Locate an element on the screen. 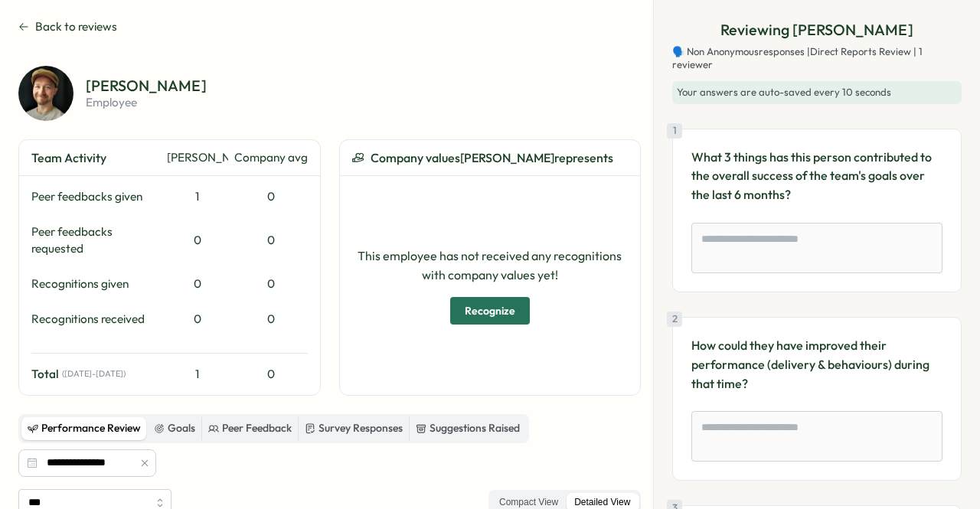 The width and height of the screenshot is (980, 509). p: How could they have improved their performance (delivery & behaviours) during that time? is located at coordinates (817, 365).